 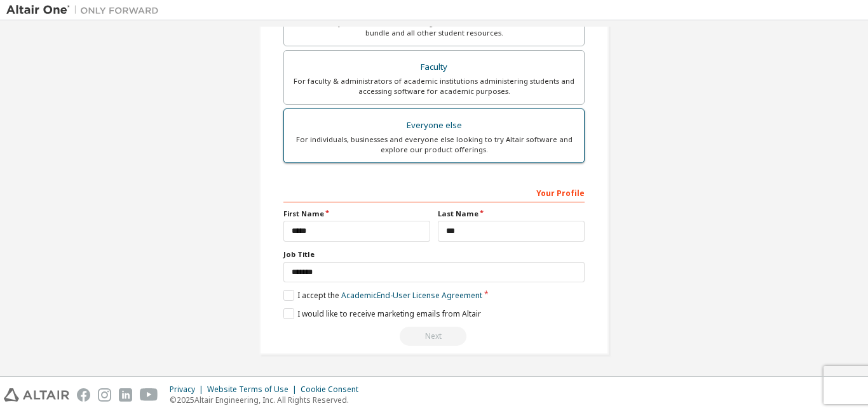 What do you see at coordinates (268, 400) in the screenshot?
I see `p: © 2025 Altair Engineering, Inc. All Rights Reserved.` at bounding box center [268, 400].